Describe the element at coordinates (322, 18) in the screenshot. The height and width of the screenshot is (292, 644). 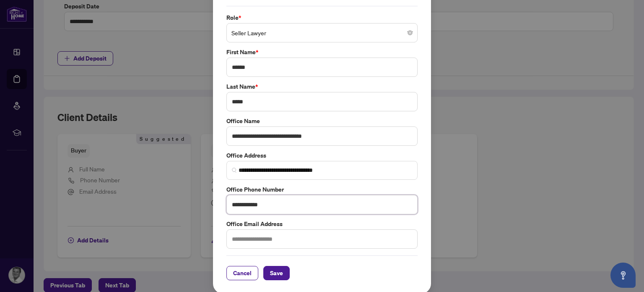
I see `label: Role` at that location.